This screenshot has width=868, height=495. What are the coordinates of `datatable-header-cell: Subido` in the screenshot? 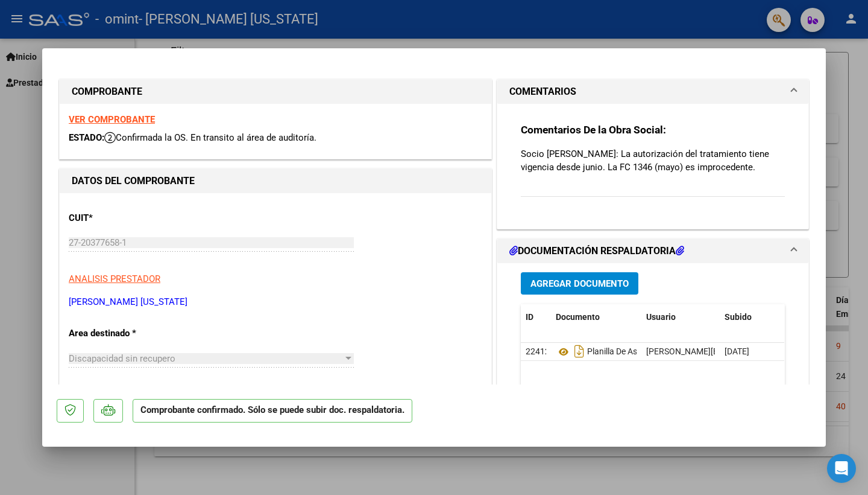 It's located at (750, 317).